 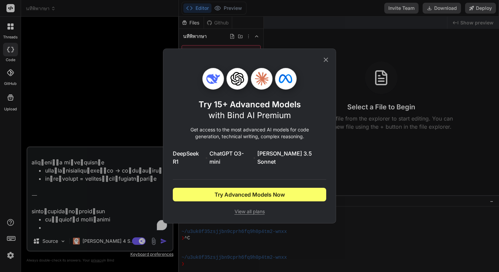 I want to click on span: ChatGPT O3-mini, so click(x=230, y=157).